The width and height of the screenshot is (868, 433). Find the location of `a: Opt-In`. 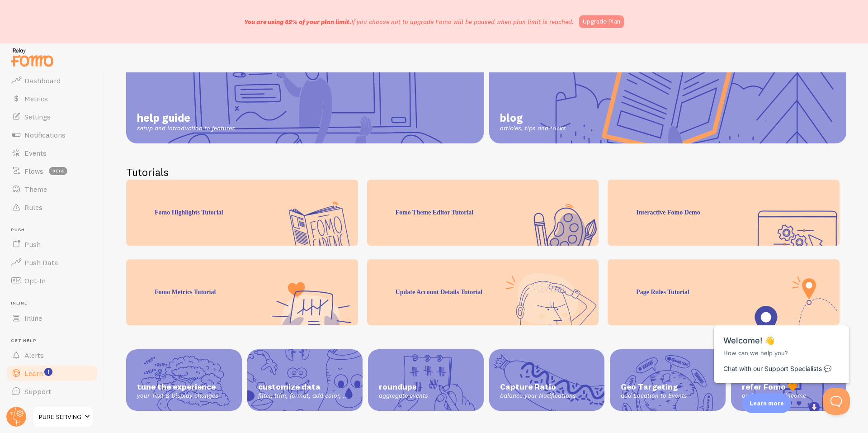

a: Opt-In is located at coordinates (52, 281).